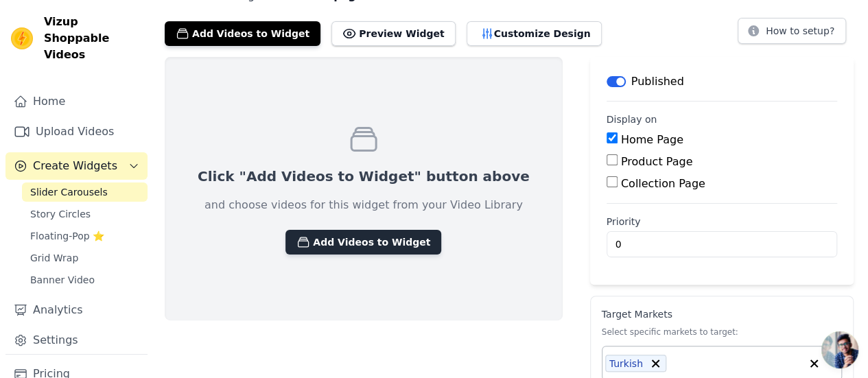  What do you see at coordinates (657, 161) in the screenshot?
I see `label: Product Page` at bounding box center [657, 161].